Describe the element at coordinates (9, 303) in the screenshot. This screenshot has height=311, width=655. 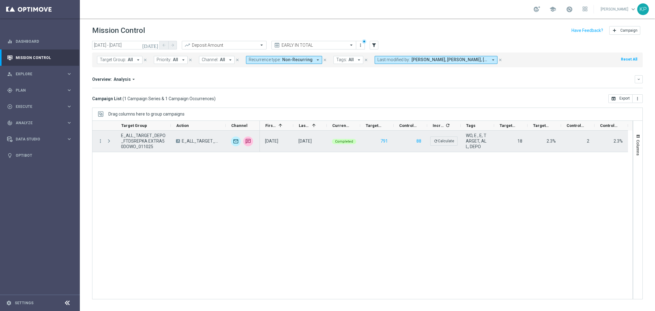
I see `i: settings` at that location.